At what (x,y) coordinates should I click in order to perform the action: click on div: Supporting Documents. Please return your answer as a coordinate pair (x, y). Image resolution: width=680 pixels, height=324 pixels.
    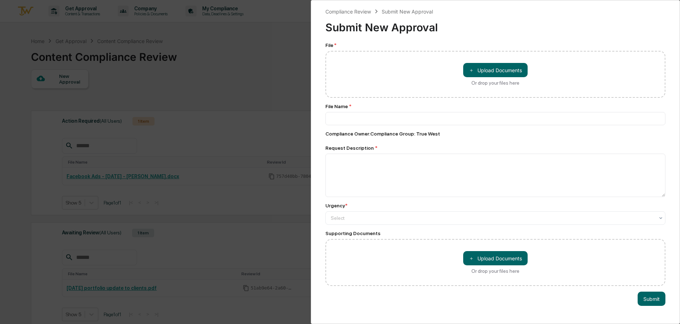
    Looking at the image, I should click on (495, 234).